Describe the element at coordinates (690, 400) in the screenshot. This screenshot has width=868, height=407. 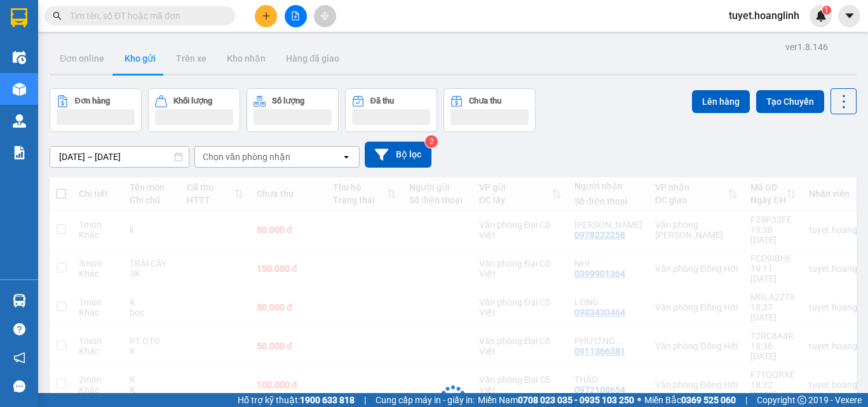
I see `span: Miền Bắc` at that location.